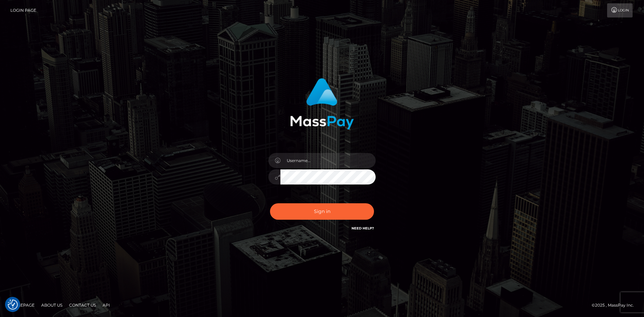 The width and height of the screenshot is (644, 317). Describe the element at coordinates (322, 211) in the screenshot. I see `button: Sign in` at that location.